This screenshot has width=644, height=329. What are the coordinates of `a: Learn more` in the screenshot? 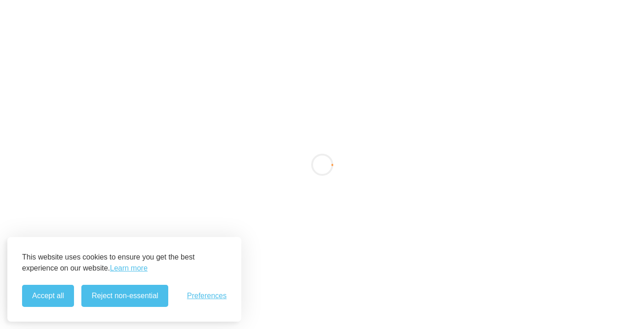 It's located at (129, 268).